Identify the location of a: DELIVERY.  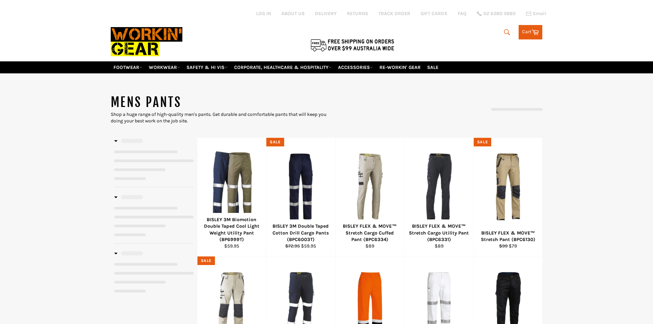
(326, 13).